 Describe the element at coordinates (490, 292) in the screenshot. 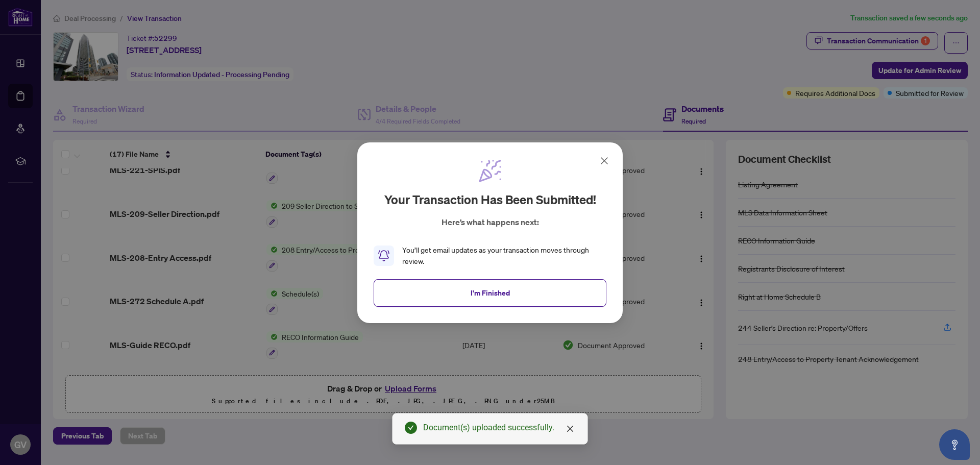

I see `button: I'm Finished` at that location.